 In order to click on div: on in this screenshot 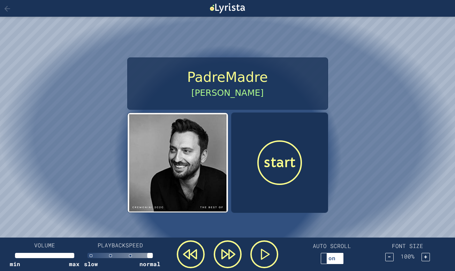, I will do `click(332, 258)`.